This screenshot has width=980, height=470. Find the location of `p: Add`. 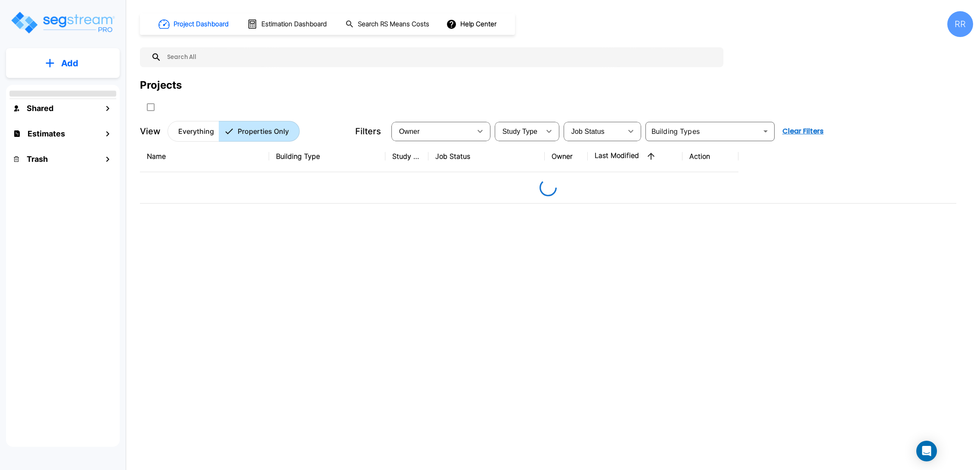

p: Add is located at coordinates (70, 63).